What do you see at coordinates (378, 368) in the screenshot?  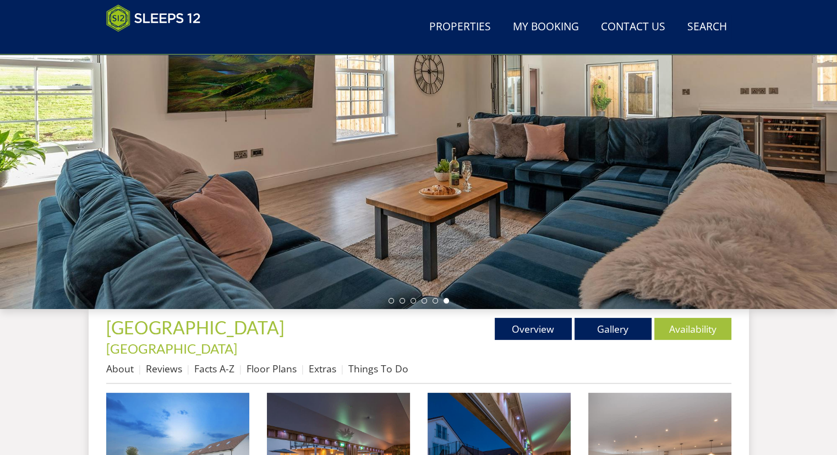 I see `a: Things To Do` at bounding box center [378, 368].